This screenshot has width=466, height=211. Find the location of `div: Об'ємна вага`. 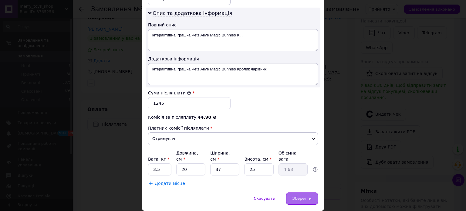

div: Об'ємна вага is located at coordinates (293, 156).